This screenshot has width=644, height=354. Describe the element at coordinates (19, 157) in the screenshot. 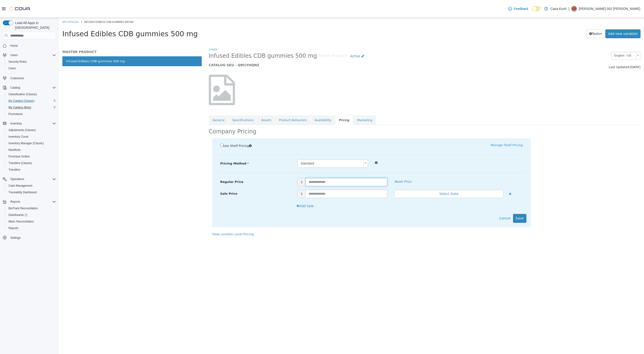

I see `a: Purchase Orders` at that location.